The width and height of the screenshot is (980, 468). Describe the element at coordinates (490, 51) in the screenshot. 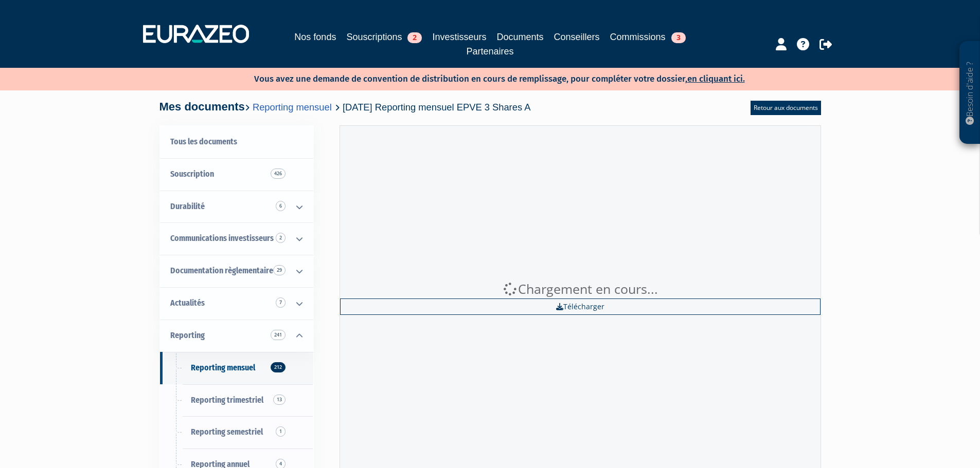

I see `a: Partenaires` at that location.